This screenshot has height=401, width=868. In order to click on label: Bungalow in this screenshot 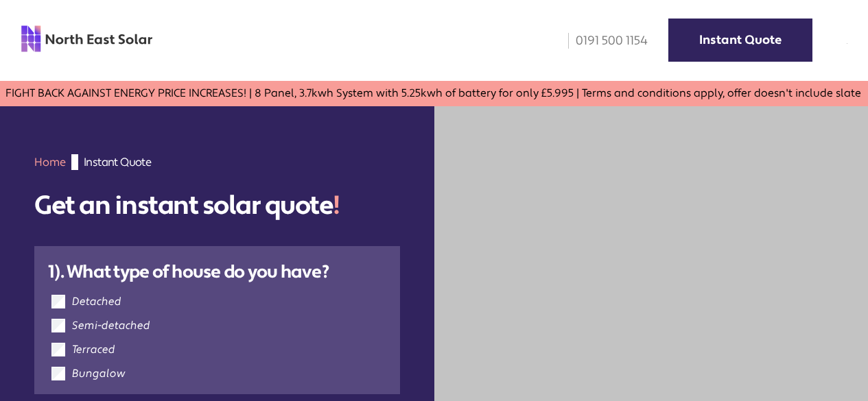, I will do `click(99, 373)`.